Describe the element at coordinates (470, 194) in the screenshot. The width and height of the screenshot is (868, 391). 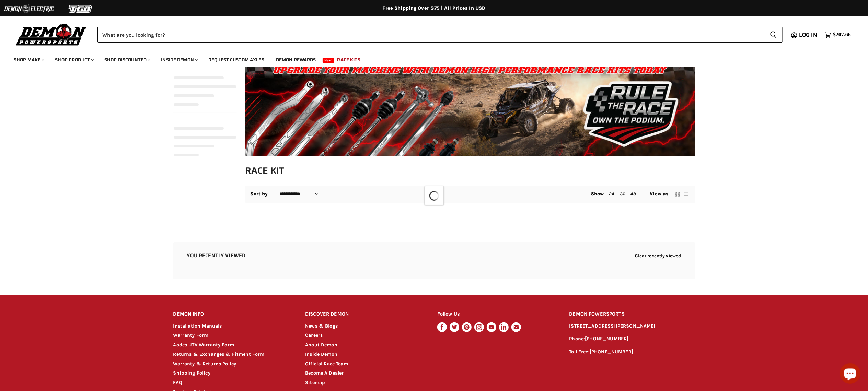
I see `nav: Collection utilities` at that location.